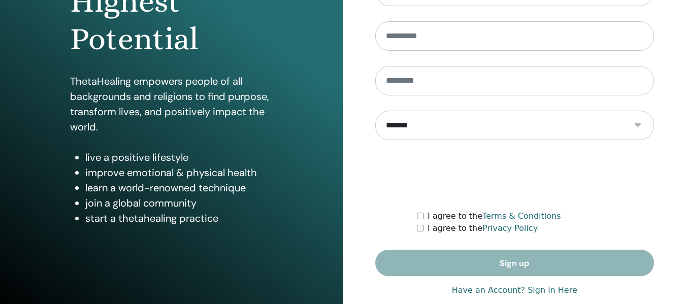 This screenshot has width=686, height=304. I want to click on li: live a positive lifestyle, so click(179, 157).